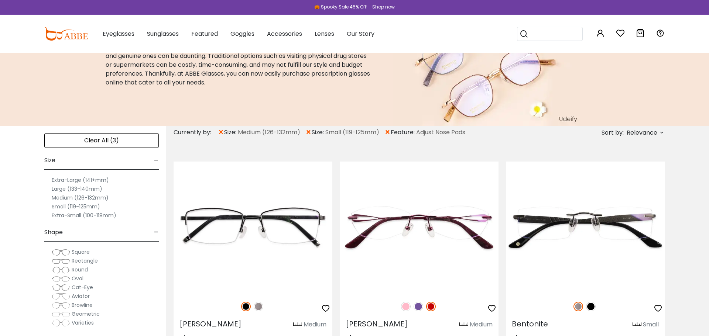 This screenshot has width=709, height=336. Describe the element at coordinates (66, 34) in the screenshot. I see `img: abbeglasses.com` at that location.